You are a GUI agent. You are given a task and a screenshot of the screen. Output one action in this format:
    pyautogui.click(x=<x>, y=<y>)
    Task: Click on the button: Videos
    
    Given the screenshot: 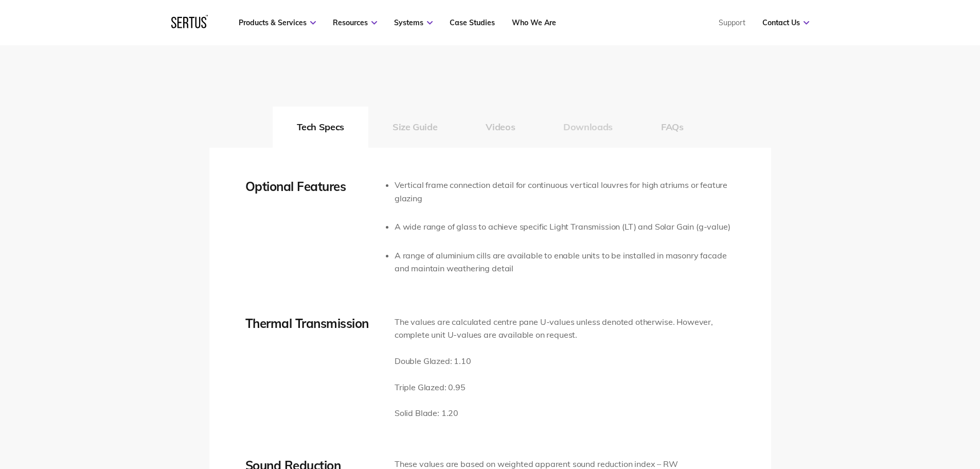 What is the action you would take?
    pyautogui.click(x=500, y=127)
    